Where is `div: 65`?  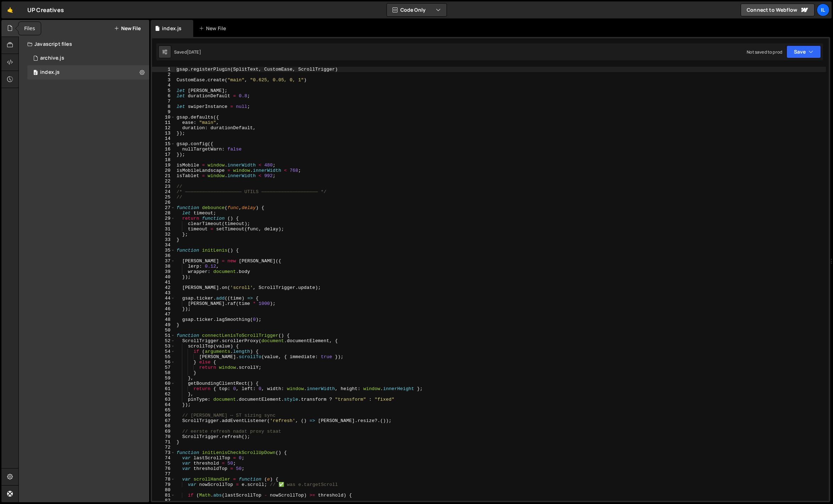
div: 65 is located at coordinates (163, 410).